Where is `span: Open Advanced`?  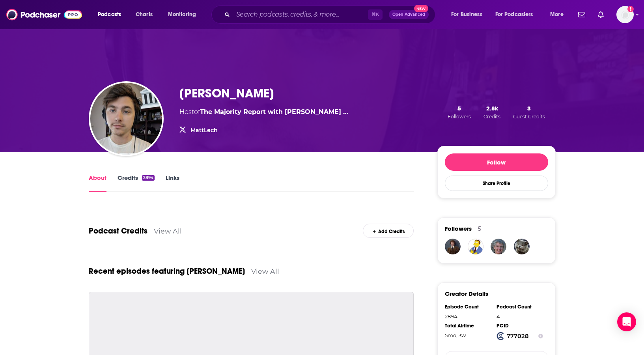
span: Open Advanced is located at coordinates (408, 15).